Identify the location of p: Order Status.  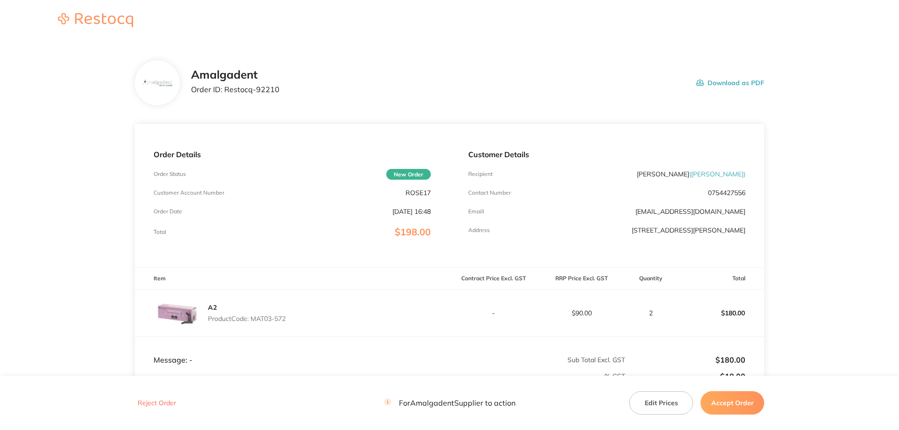
(169, 174).